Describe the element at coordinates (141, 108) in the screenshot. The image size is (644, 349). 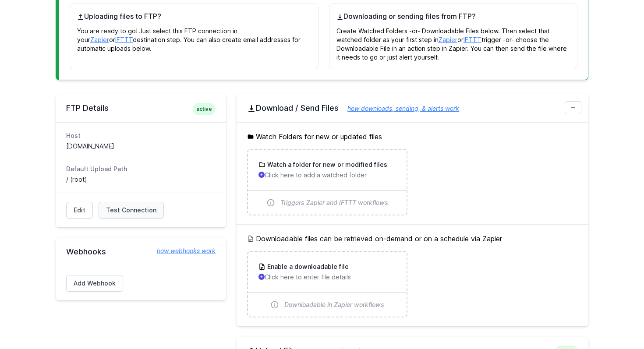
I see `h2: FTP Details` at that location.